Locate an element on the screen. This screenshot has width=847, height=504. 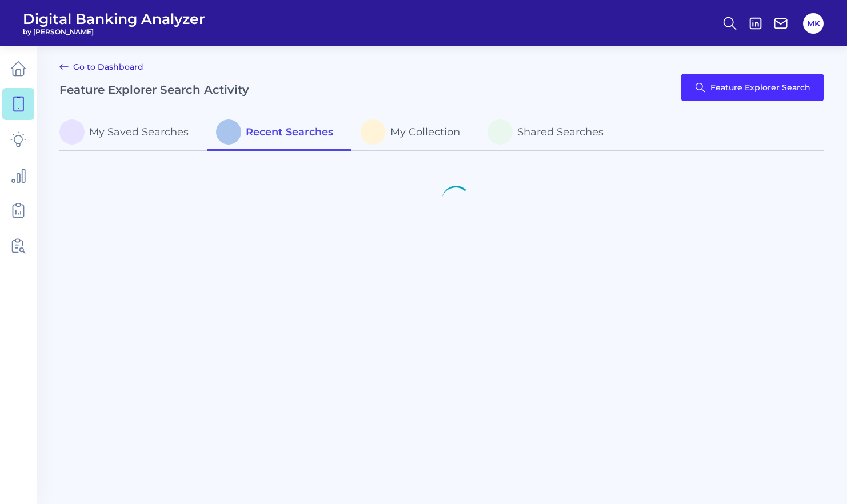
a: Shared Searches is located at coordinates (550, 133).